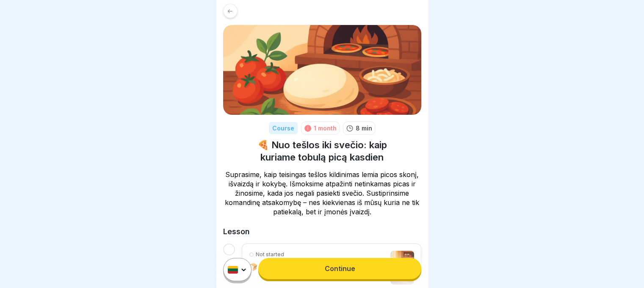 This screenshot has height=288, width=644. What do you see at coordinates (322, 151) in the screenshot?
I see `h1: 🍕 Nuo tešlos iki svečio: kaip kuriame tobulą picą kasdien` at bounding box center [322, 151].